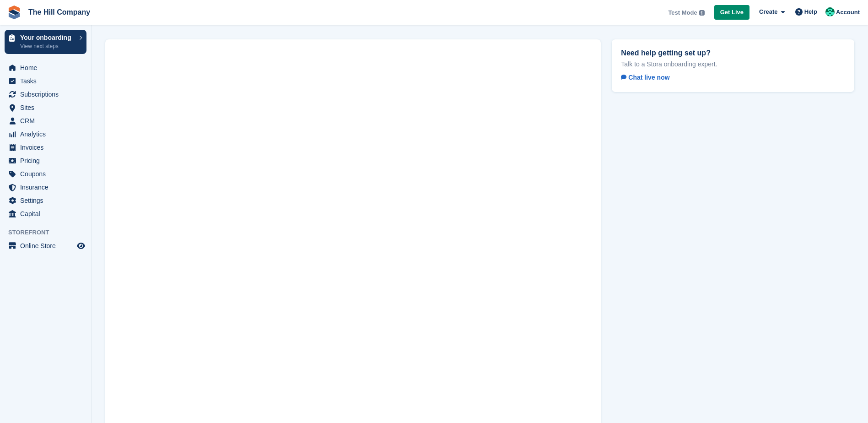 The image size is (868, 423). What do you see at coordinates (47, 68) in the screenshot?
I see `span: Home` at bounding box center [47, 68].